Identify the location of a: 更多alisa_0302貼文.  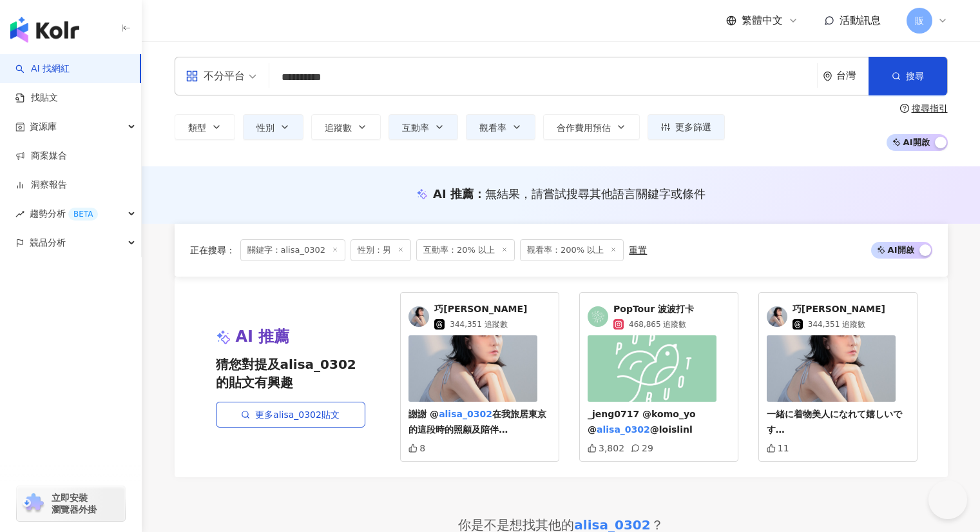
(290, 414).